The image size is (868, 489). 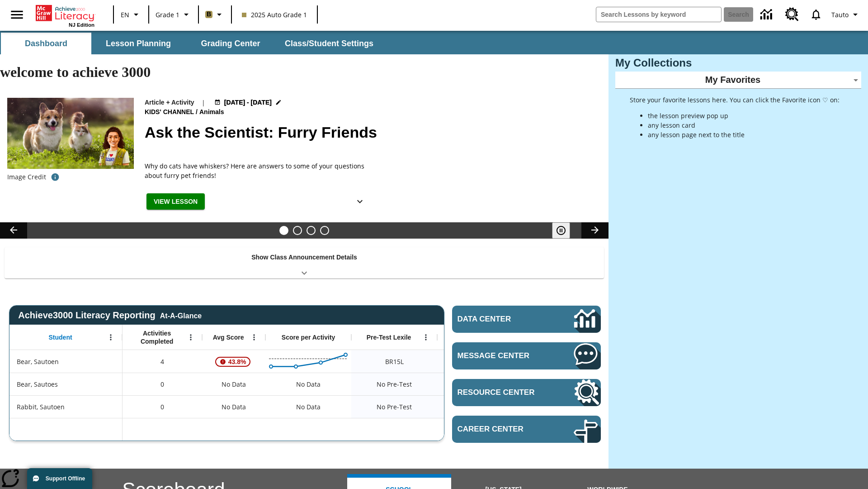 What do you see at coordinates (360, 201) in the screenshot?
I see `button: Show Details` at bounding box center [360, 201].